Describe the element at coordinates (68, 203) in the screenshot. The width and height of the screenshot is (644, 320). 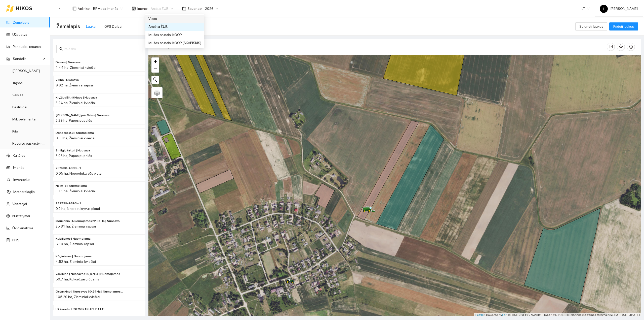
I see `span: 232539-9893 - 1` at that location.